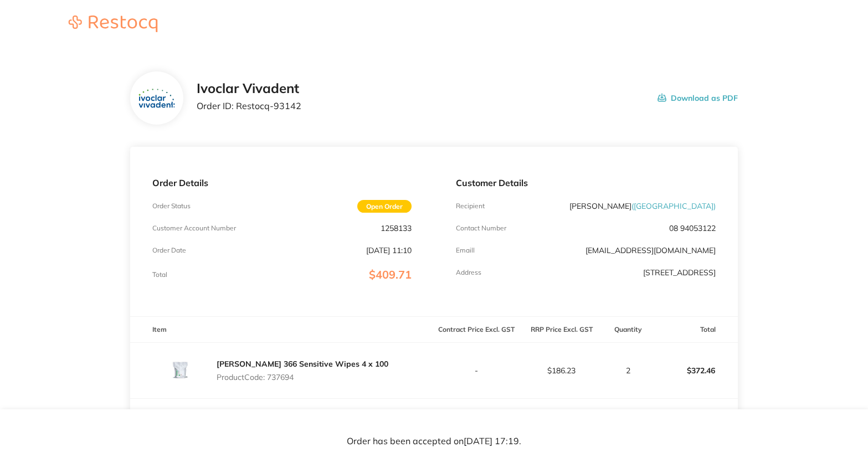 Image resolution: width=868 pixels, height=473 pixels. I want to click on p: 08 94053122, so click(692, 228).